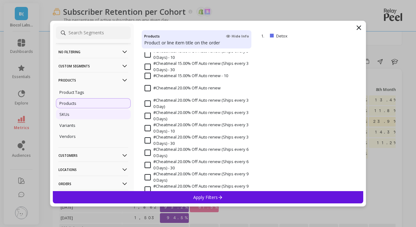 This screenshot has height=227, width=416. What do you see at coordinates (197, 164) in the screenshot?
I see `span: #Cheatmeal 20.00% Off Auto renew (Ships every 60 Days) - 30` at bounding box center [197, 164].